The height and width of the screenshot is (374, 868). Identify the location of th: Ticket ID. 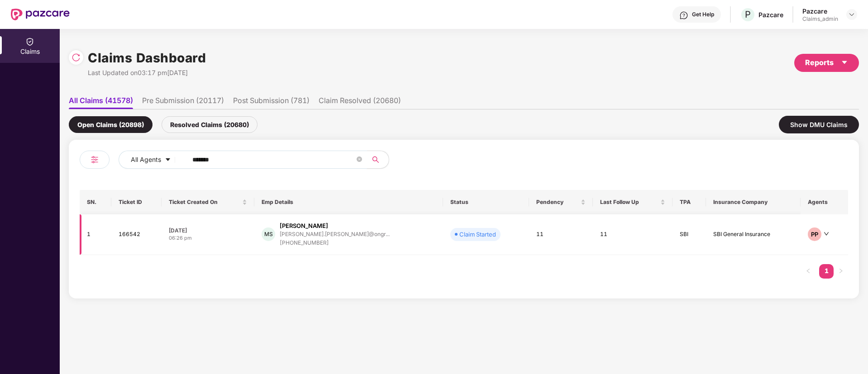
(136, 202).